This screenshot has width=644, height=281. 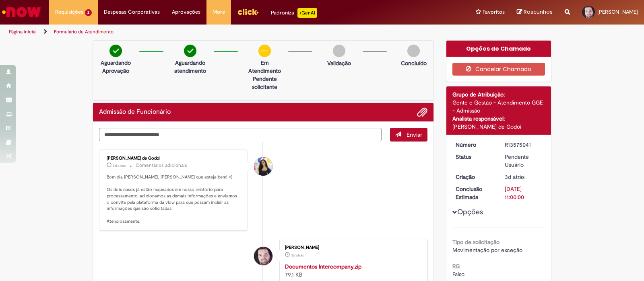 I want to click on span: Enviar, so click(x=414, y=135).